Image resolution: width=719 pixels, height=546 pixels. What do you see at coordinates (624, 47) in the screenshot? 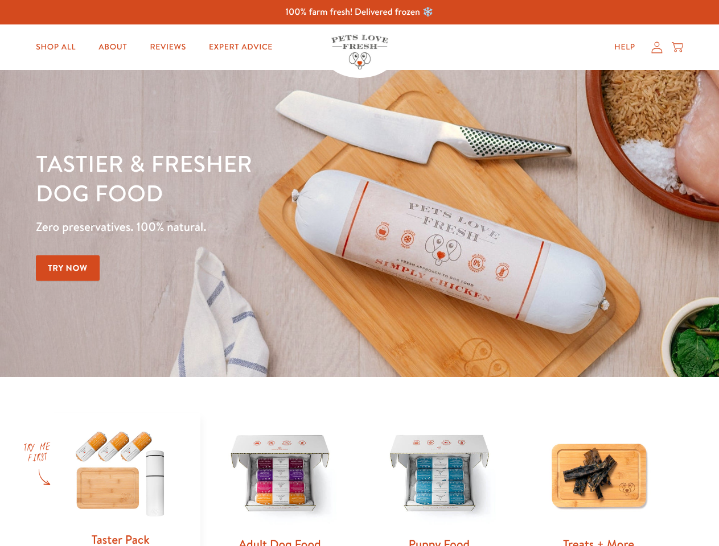
I see `a: Help` at bounding box center [624, 47].